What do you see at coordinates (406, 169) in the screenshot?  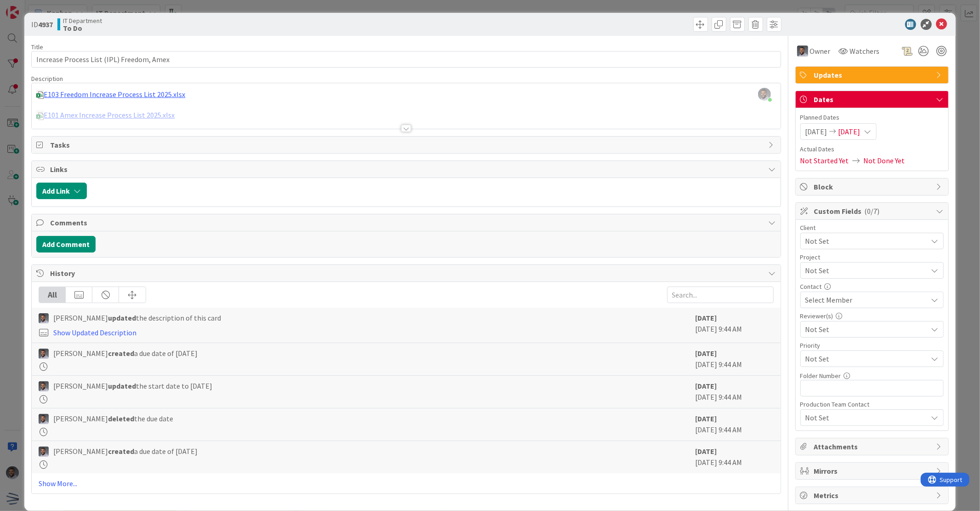 I see `span: Links` at bounding box center [406, 169].